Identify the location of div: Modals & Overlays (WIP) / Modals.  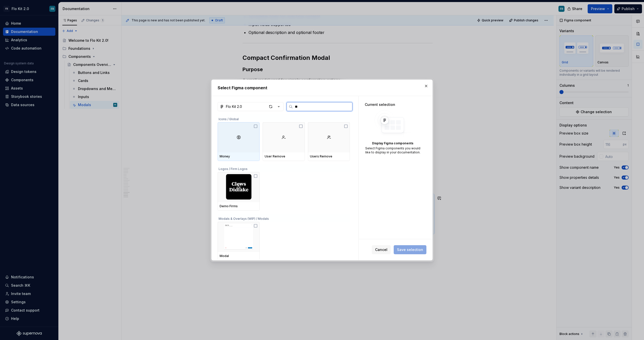
(284, 218).